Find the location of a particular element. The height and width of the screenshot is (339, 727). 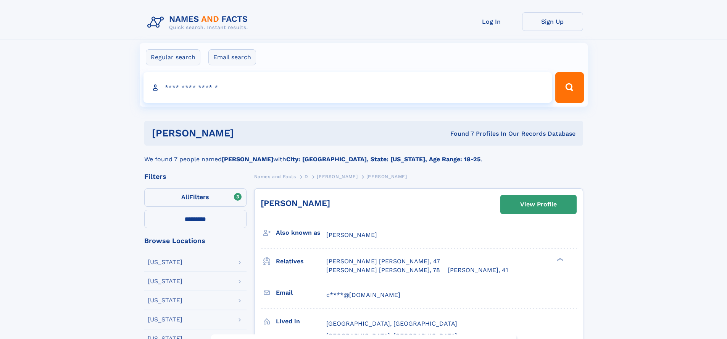

label: Email search is located at coordinates (232, 57).